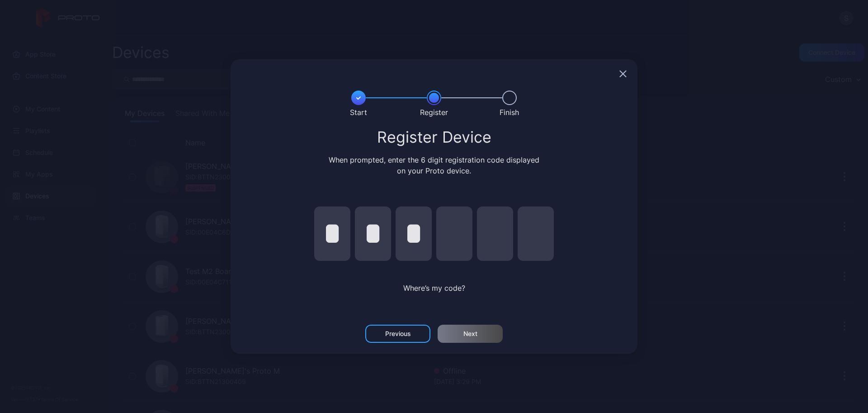  Describe the element at coordinates (413, 233) in the screenshot. I see `input: pin code 3 of 6` at that location.